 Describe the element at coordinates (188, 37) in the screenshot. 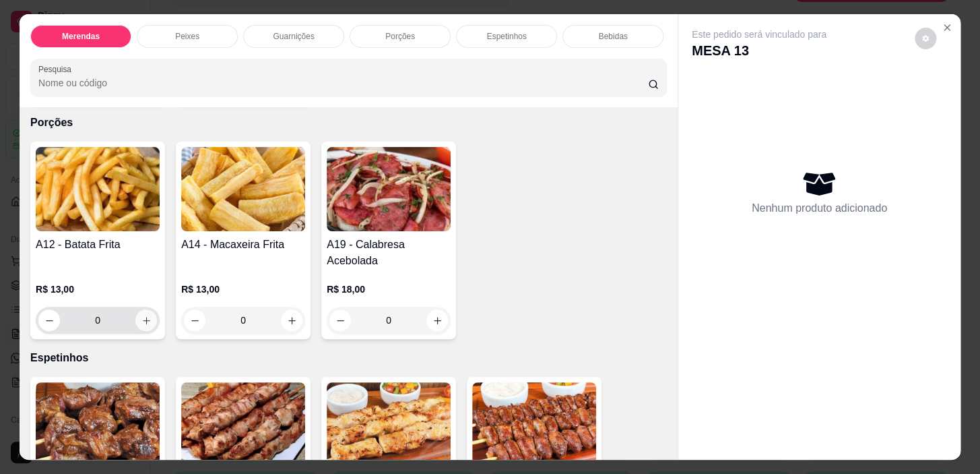

I see `p: Peixes` at that location.